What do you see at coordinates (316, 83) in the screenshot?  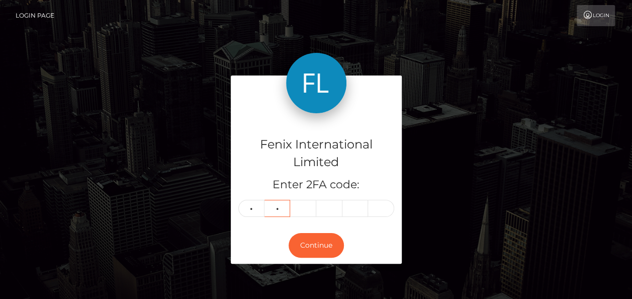 I see `img: Fenix International Limited` at bounding box center [316, 83].